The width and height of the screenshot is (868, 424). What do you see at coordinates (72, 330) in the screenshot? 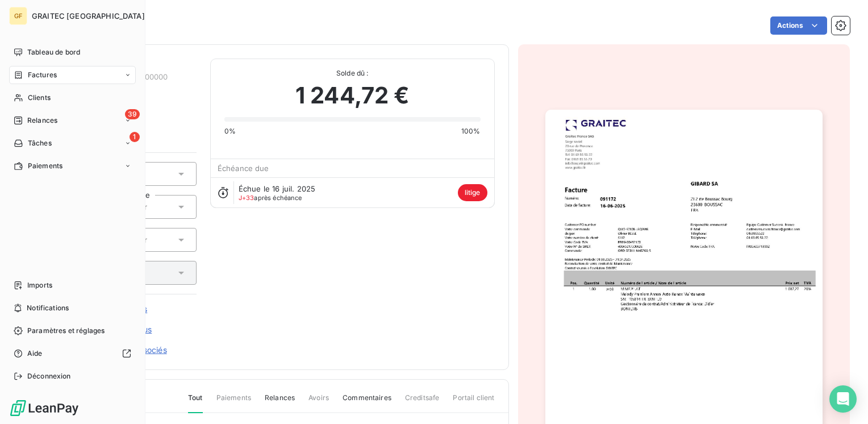
I see `a: Paramètres et réglages` at bounding box center [72, 330].